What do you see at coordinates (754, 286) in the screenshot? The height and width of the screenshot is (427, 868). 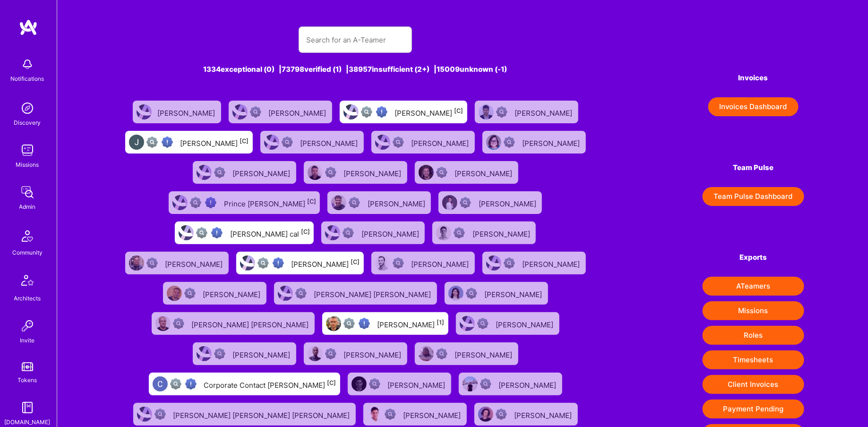 I see `button: ATeamers` at bounding box center [754, 286].